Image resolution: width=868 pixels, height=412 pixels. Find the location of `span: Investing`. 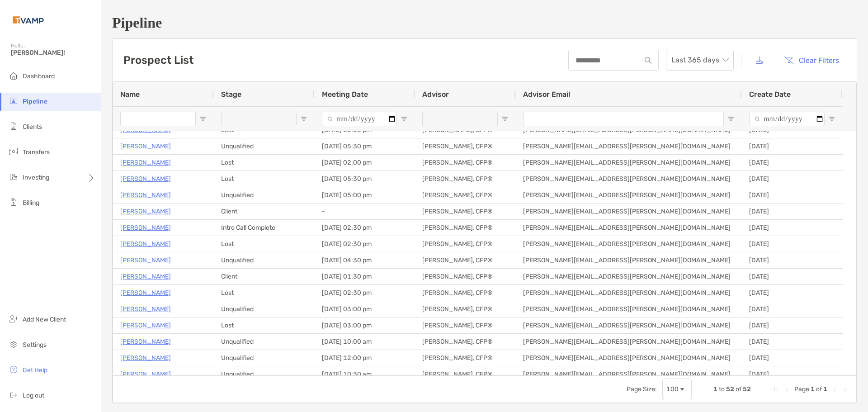

span: Investing is located at coordinates (36, 178).